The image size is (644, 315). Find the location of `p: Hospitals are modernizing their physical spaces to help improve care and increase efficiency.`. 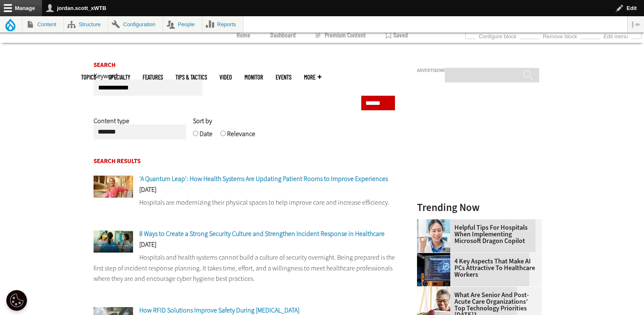

p: Hospitals are modernizing their physical spaces to help improve care and increase efficiency. is located at coordinates (244, 203).